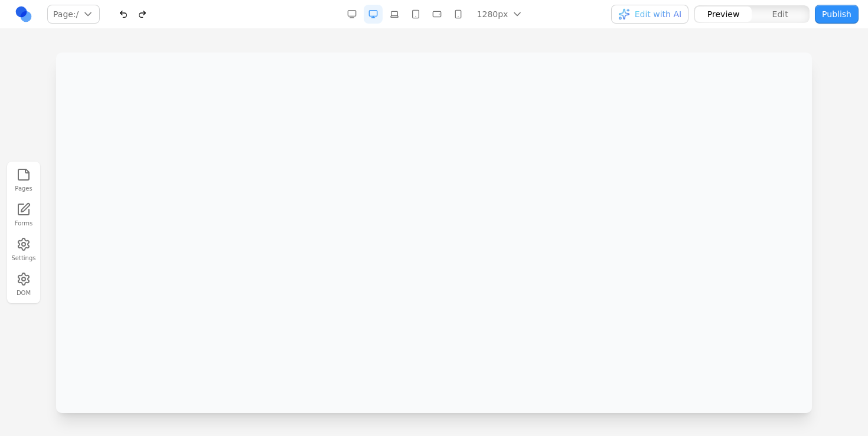 Image resolution: width=868 pixels, height=436 pixels. What do you see at coordinates (23, 250) in the screenshot?
I see `button: Settings` at bounding box center [23, 250].